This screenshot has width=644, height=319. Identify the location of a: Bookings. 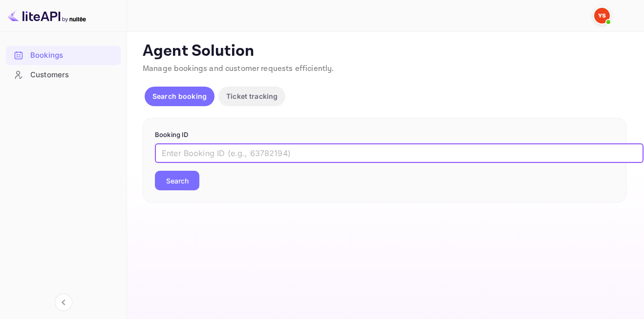
(63, 55).